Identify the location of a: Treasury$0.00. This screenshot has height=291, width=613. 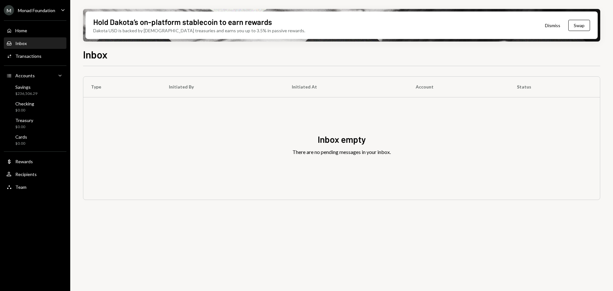
(35, 123).